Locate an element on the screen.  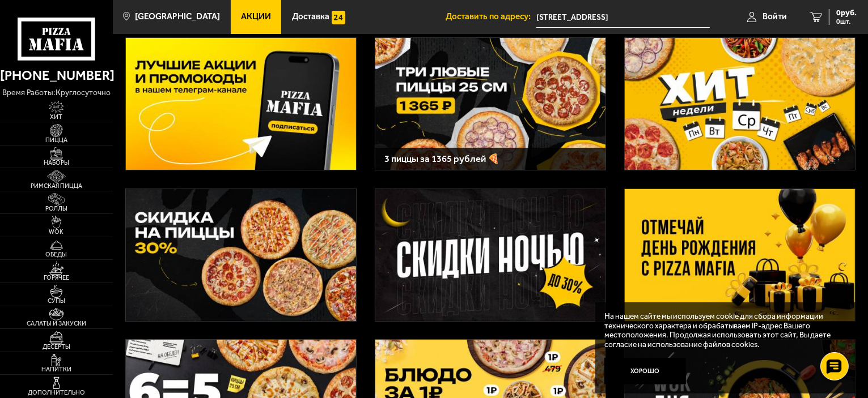
span: Санкт-Петербург, Дальневосточный проспект, 27к3 is located at coordinates (623, 17).